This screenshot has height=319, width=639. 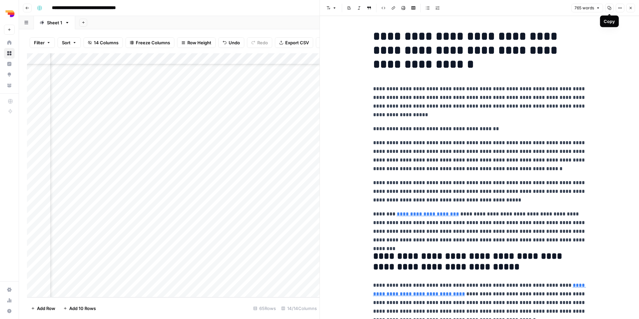 I want to click on a: Browse, so click(x=9, y=53).